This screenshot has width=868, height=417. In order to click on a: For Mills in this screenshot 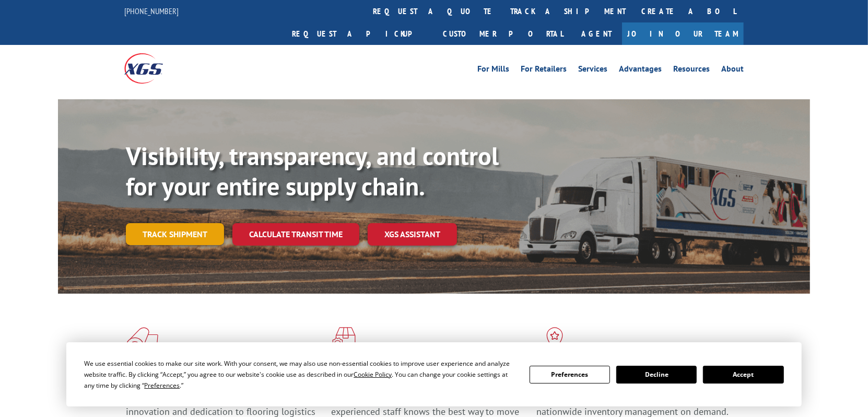, I will do `click(493, 71)`.